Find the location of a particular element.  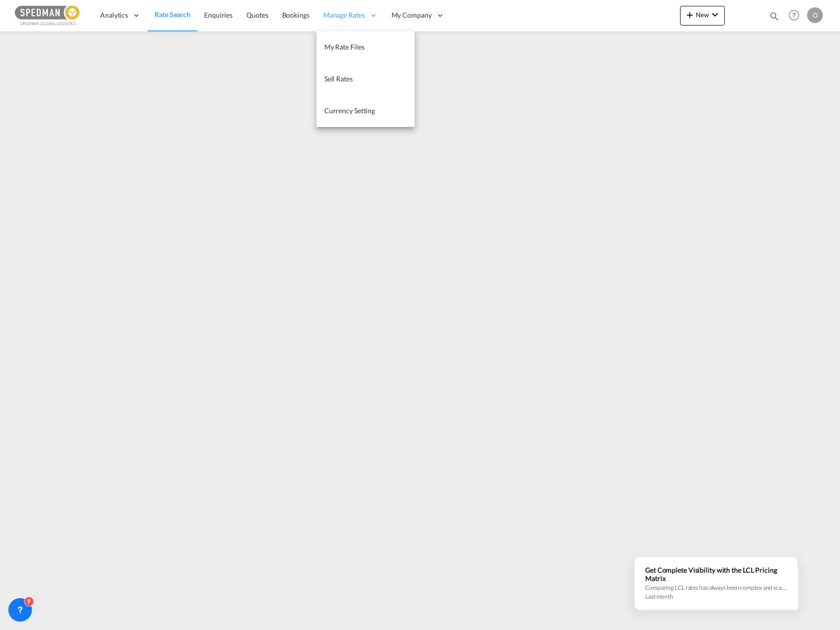

span: New is located at coordinates (703, 14).